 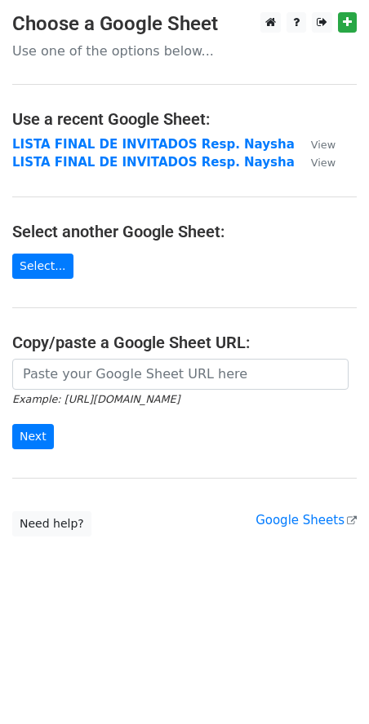 What do you see at coordinates (184, 51) in the screenshot?
I see `p: Use one of the options below...` at bounding box center [184, 51].